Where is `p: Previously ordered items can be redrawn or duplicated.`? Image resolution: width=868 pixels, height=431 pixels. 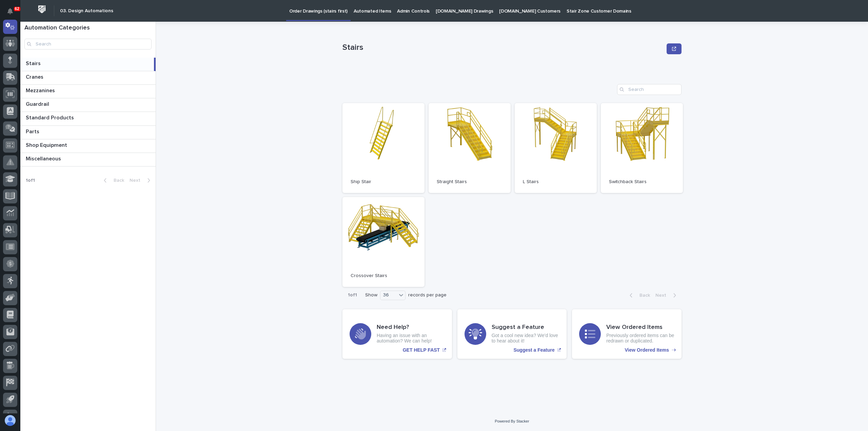 p: Previously ordered items can be redrawn or duplicated. is located at coordinates (640, 339).